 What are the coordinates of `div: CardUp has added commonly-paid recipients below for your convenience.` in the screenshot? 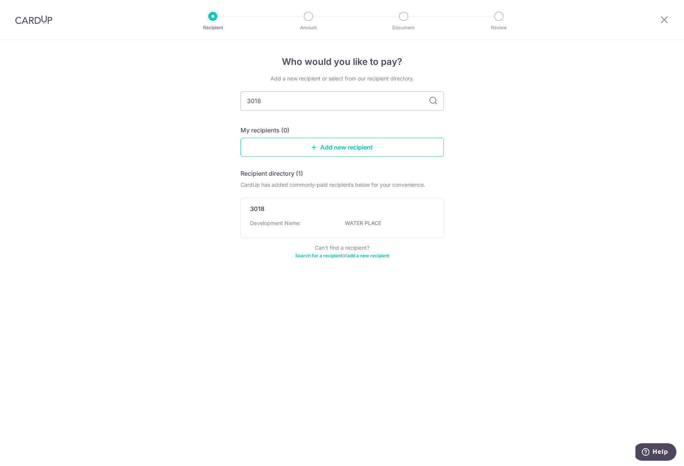 It's located at (342, 185).